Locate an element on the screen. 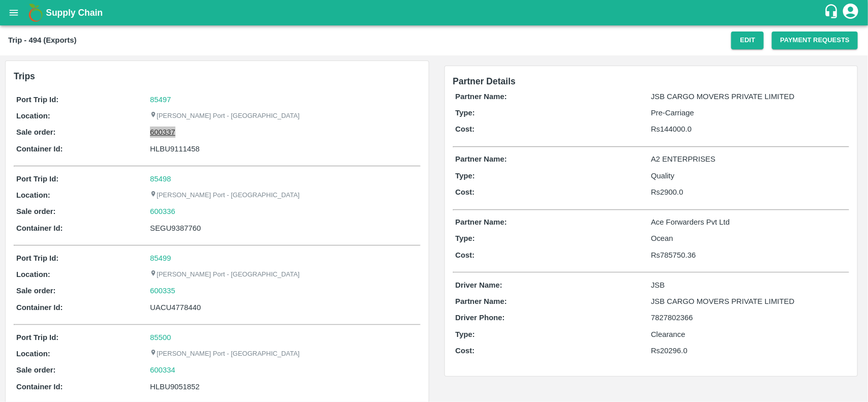 The width and height of the screenshot is (868, 402). p: Ace Forwarders Pvt Ltd is located at coordinates (748, 222).